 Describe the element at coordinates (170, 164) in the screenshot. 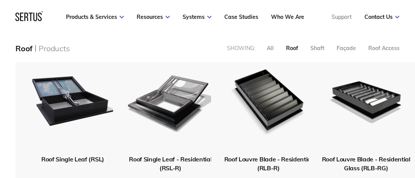

I see `span: Roof Single Leaf - Residential (RSL-R)` at that location.